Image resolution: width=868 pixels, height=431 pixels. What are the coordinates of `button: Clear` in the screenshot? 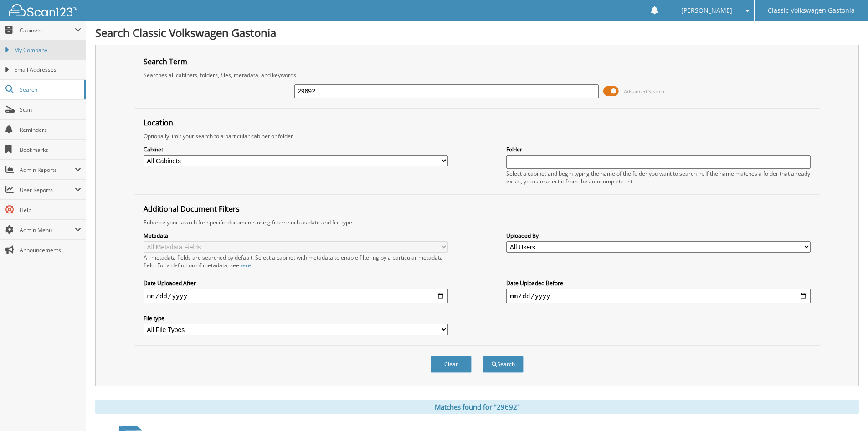 It's located at (451, 364).